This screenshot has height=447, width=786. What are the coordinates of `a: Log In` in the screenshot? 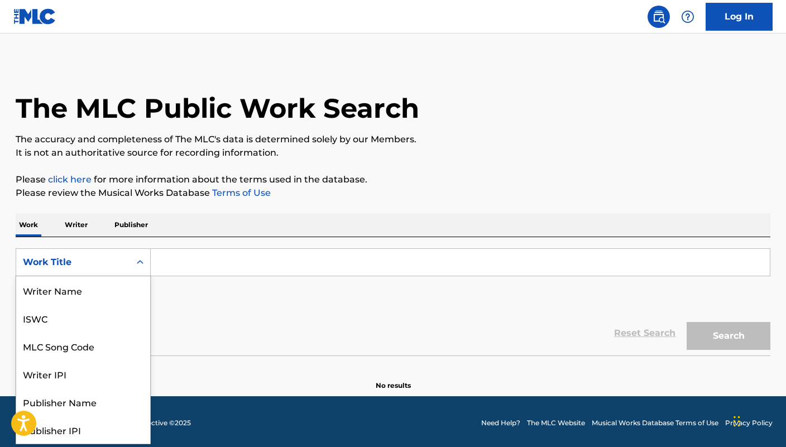 It's located at (740, 17).